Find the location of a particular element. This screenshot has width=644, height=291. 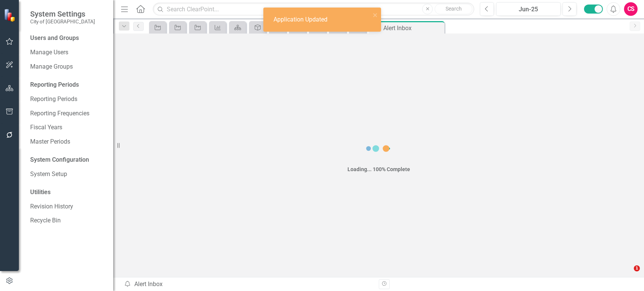

div: Utilities is located at coordinates (68, 192).